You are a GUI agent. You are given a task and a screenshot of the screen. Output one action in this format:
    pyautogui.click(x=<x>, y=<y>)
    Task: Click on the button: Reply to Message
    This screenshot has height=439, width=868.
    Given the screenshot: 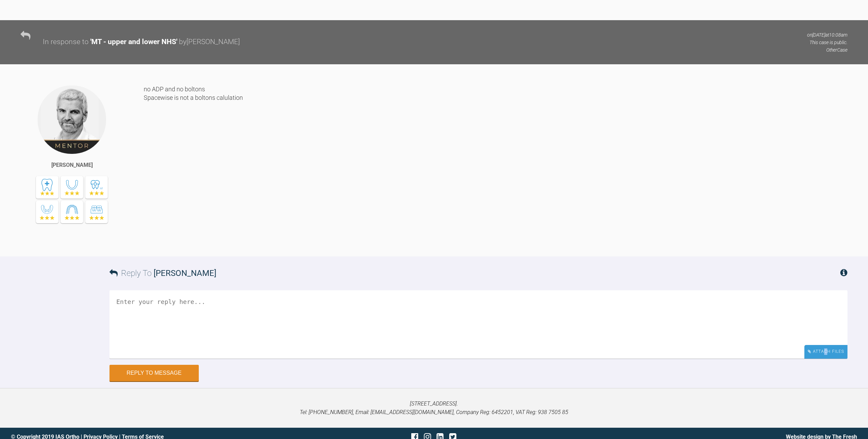 What is the action you would take?
    pyautogui.click(x=154, y=373)
    